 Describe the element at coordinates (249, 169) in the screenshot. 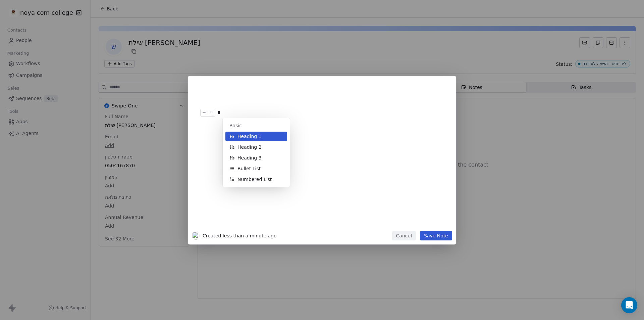

I see `span: Bullet List` at that location.